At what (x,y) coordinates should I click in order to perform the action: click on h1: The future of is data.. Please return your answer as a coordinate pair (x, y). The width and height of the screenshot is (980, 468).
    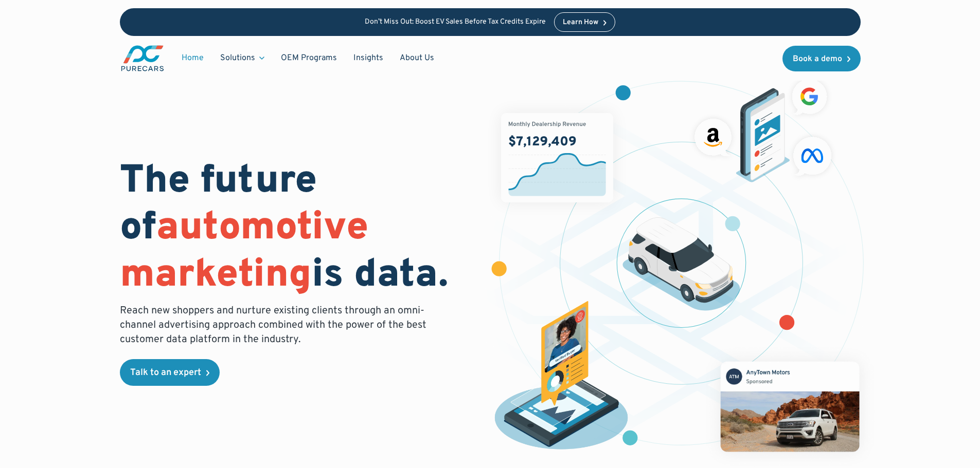
    Looking at the image, I should click on (299, 229).